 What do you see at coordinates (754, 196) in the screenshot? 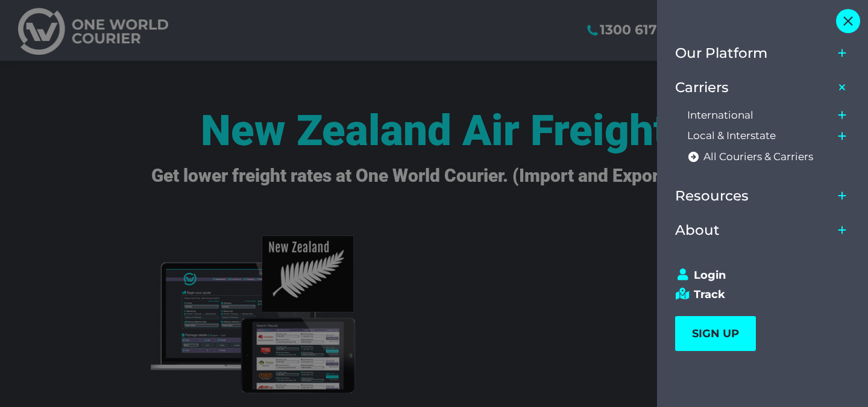
I see `a: Resources` at bounding box center [754, 196].